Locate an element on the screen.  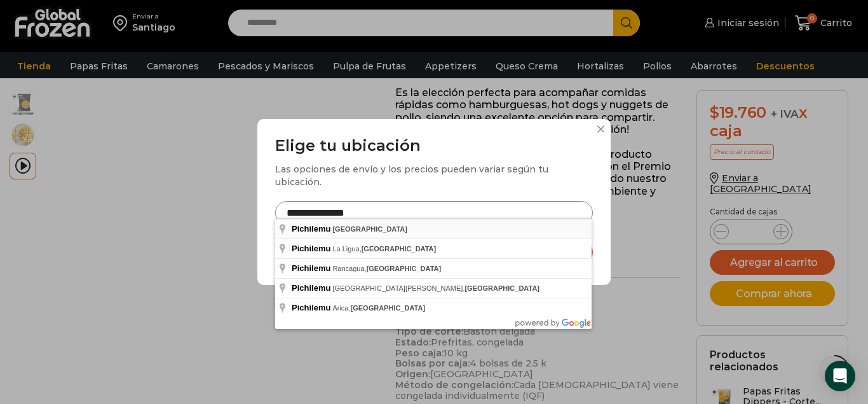
div: Las opciones de envío y los precios pueden variar según tu ubicación. is located at coordinates (434, 176).